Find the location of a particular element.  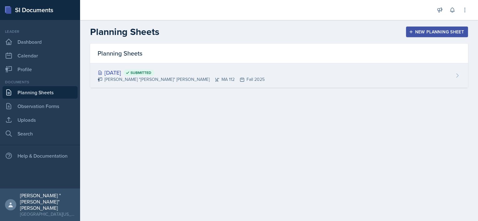

div: Leader is located at coordinates (40, 32).